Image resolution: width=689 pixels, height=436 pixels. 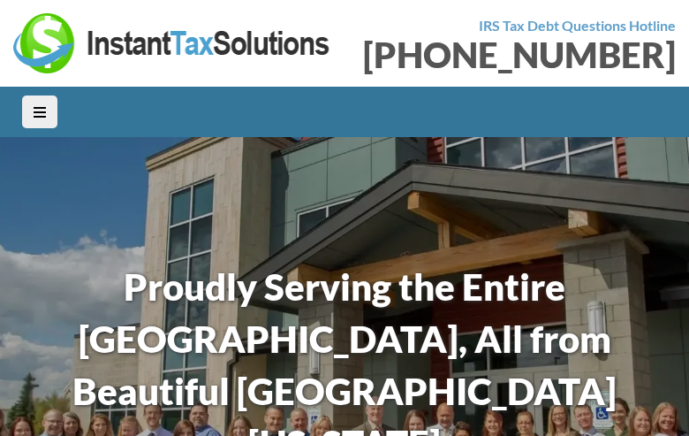 I want to click on img: Instant Tax Solutions Logo, so click(x=172, y=43).